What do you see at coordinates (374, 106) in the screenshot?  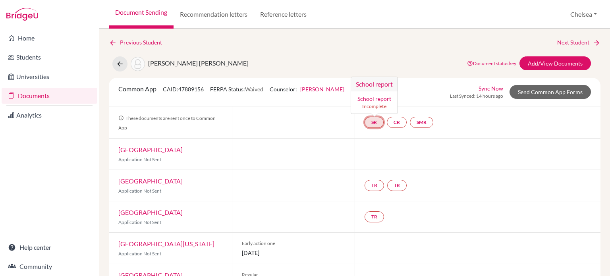 I see `small: Incomplete` at bounding box center [374, 106].